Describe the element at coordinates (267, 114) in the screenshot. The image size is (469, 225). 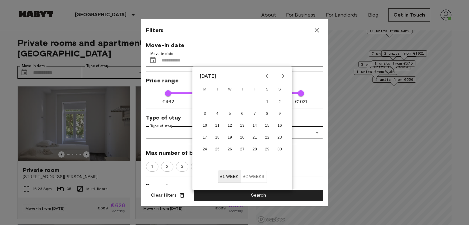
I see `button: 8` at that location.